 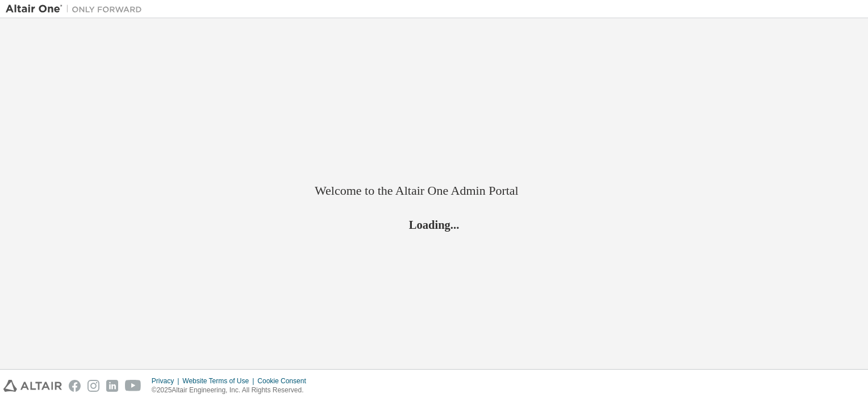 What do you see at coordinates (93, 386) in the screenshot?
I see `img: instagram.svg` at bounding box center [93, 386].